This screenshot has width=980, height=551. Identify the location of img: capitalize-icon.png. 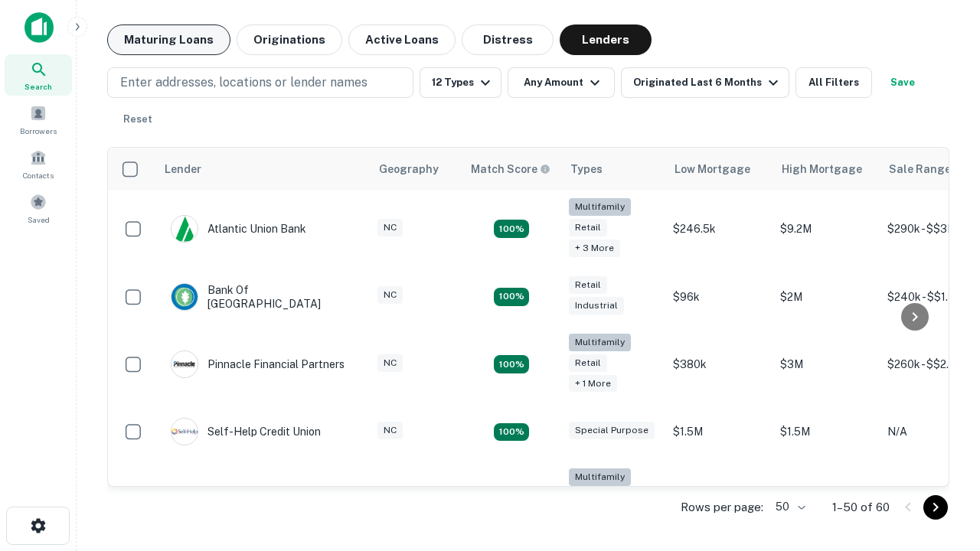
(39, 27).